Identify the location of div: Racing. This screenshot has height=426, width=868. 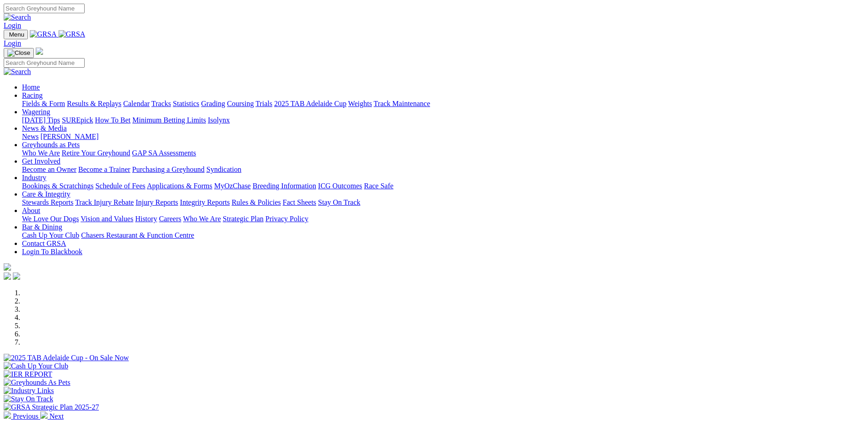
(443, 103).